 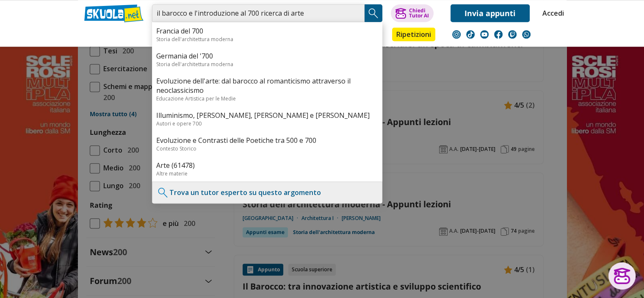 I want to click on a: Evoluzione dell'arte: dal barocco al romanticismo attraverso il neoclassicismo, so click(x=267, y=85).